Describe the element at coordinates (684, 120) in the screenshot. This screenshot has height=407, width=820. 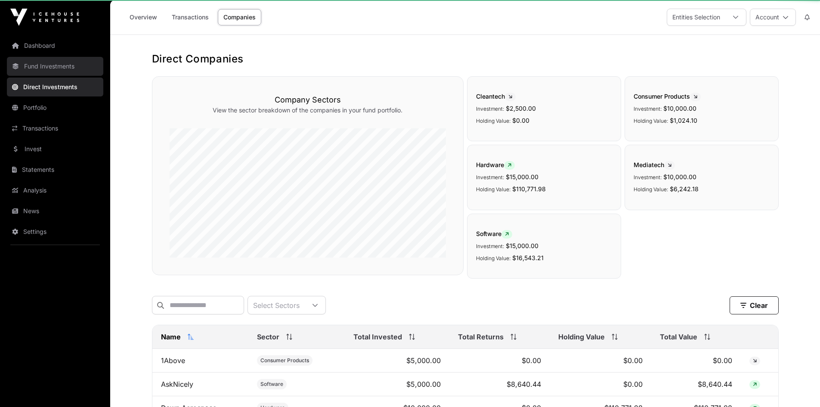
I see `span: $1,024.10` at that location.